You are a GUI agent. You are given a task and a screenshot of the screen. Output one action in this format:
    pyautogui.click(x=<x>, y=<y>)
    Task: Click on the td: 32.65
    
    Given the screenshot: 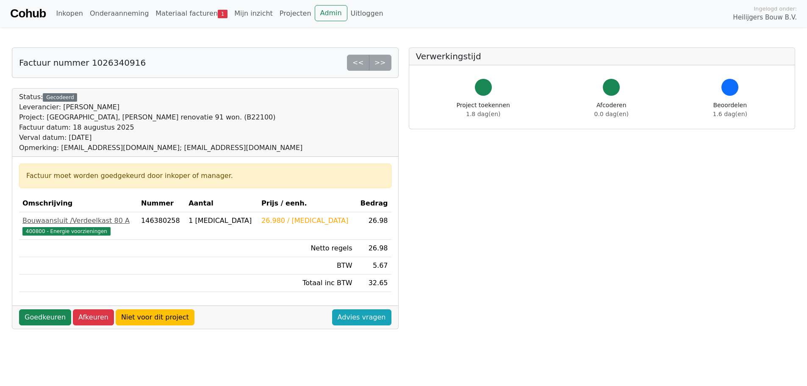 What is the action you would take?
    pyautogui.click(x=373, y=283)
    